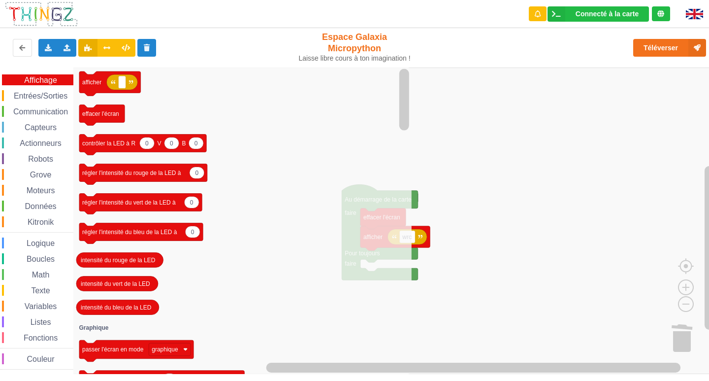 Image resolution: width=709 pixels, height=381 pixels. Describe the element at coordinates (41, 306) in the screenshot. I see `span: Variables` at that location.